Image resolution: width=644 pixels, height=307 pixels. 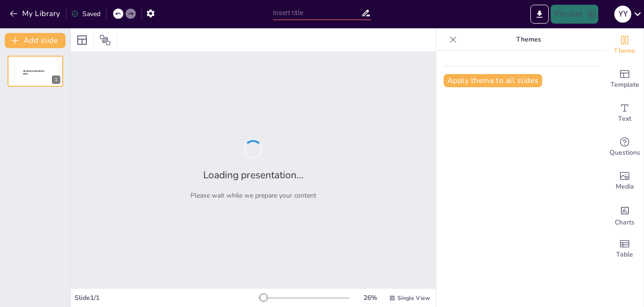 I want to click on span: Questions, so click(x=625, y=153).